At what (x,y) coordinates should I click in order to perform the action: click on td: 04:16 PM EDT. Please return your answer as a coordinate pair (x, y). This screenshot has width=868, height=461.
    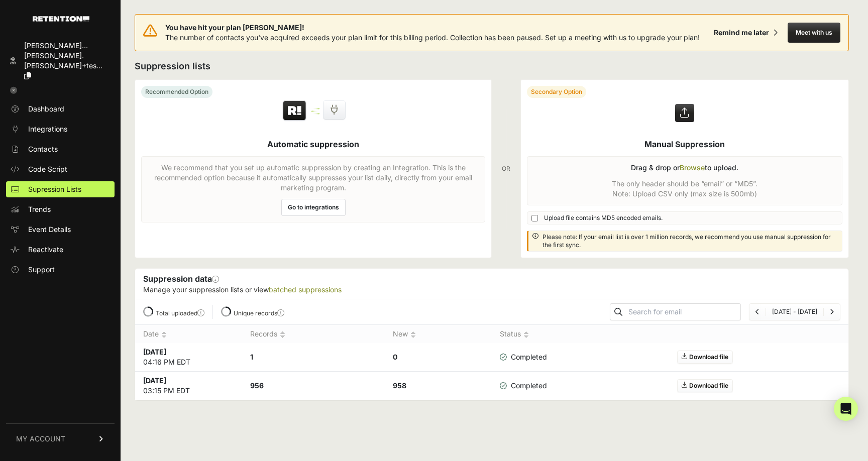
    Looking at the image, I should click on (189, 357).